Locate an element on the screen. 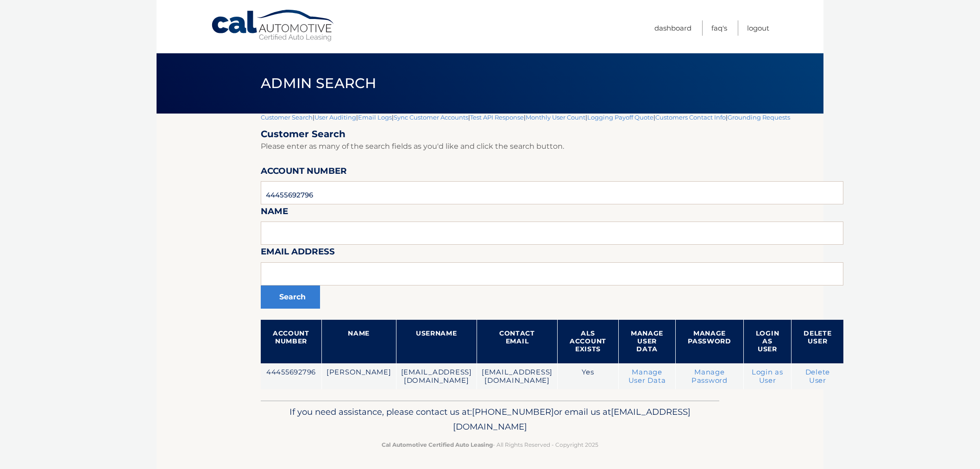 This screenshot has width=980, height=469. a: Customer Search is located at coordinates (286, 117).